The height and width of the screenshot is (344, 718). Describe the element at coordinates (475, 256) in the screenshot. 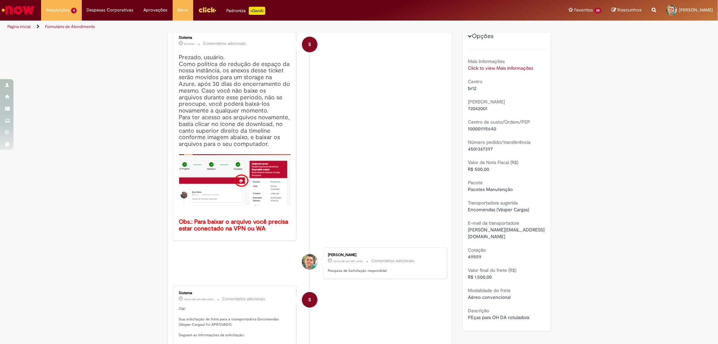

I see `span: 49559` at that location.